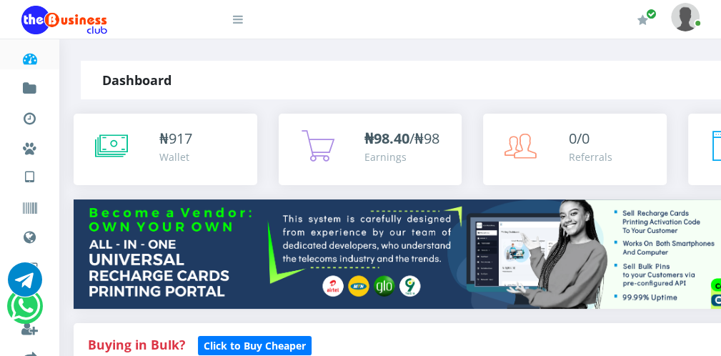 This screenshot has width=721, height=356. I want to click on a: Register a Referral, so click(29, 326).